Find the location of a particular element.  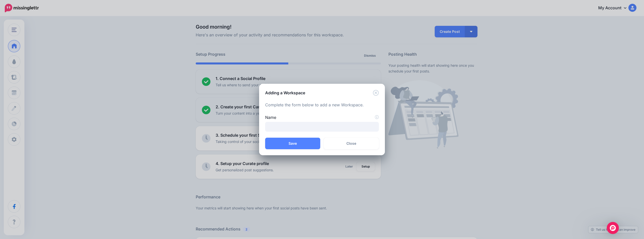

button: Close is located at coordinates (376, 93).